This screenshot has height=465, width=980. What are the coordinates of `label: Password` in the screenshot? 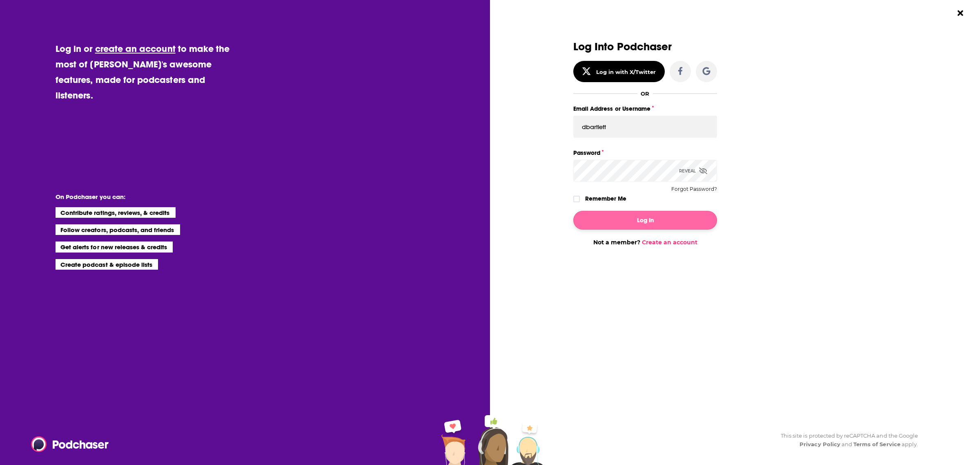 It's located at (645, 153).